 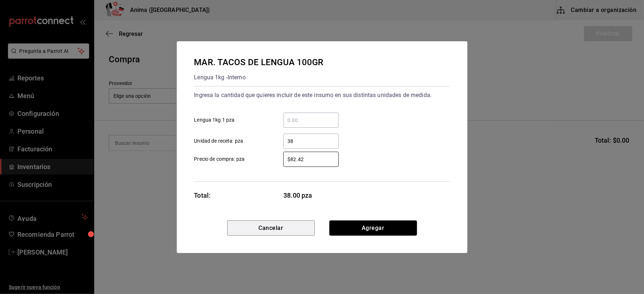 What do you see at coordinates (258, 78) in the screenshot?
I see `div: Lengua 1kg - Interno` at bounding box center [258, 78].